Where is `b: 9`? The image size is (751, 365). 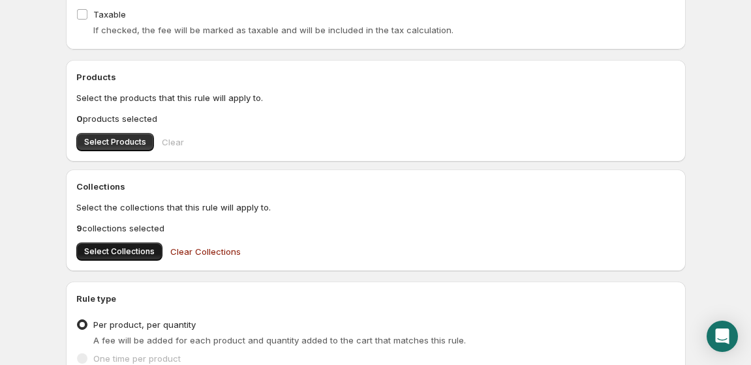 b: 9 is located at coordinates (79, 228).